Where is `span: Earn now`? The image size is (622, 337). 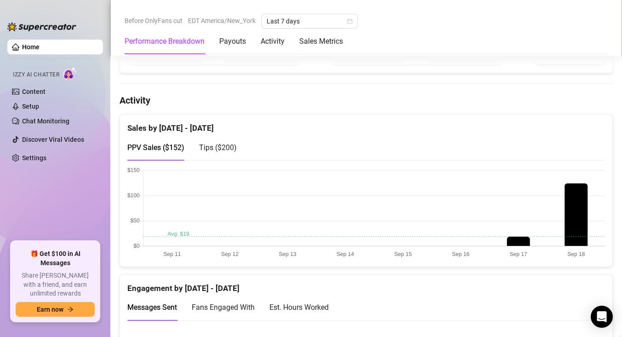 span: Earn now is located at coordinates (50, 309).